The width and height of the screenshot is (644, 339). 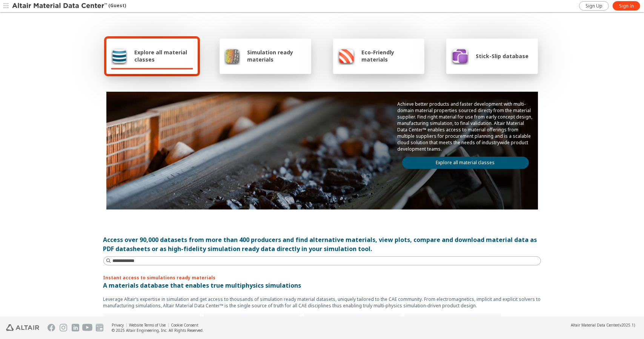 What do you see at coordinates (322, 244) in the screenshot?
I see `div: Access over 90,000 datasets from more than 400 producers and find alternative materials, view plo...` at bounding box center [322, 244].